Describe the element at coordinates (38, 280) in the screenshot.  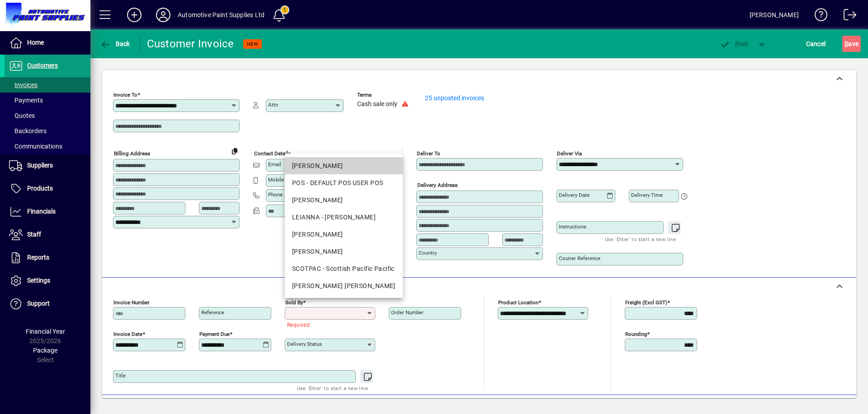
I see `span: Settings` at that location.